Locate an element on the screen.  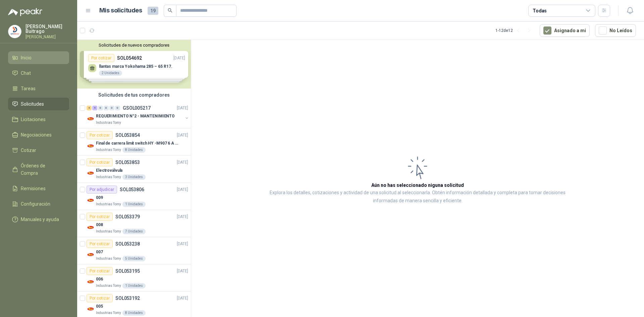
p: Electroválvula is located at coordinates (109, 170).